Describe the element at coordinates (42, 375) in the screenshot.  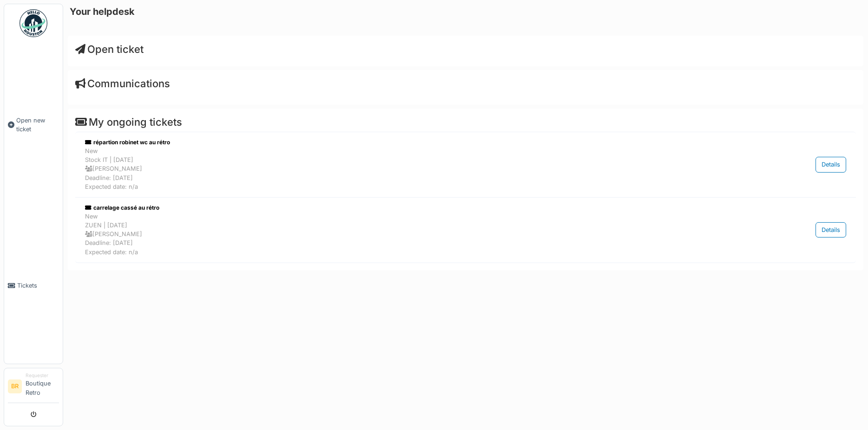
I see `div: Requester` at that location.